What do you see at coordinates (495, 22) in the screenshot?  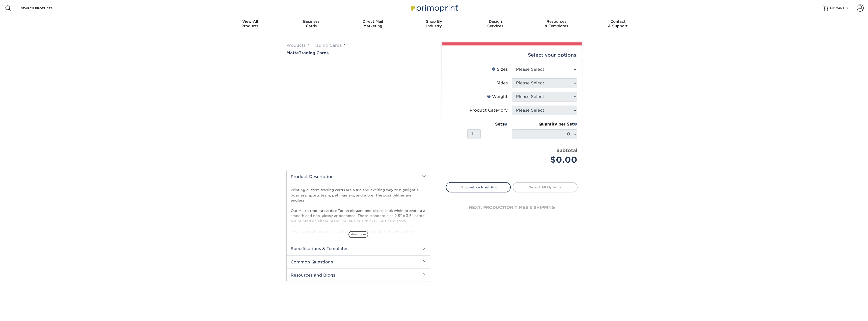 I see `span: Design` at bounding box center [495, 22].